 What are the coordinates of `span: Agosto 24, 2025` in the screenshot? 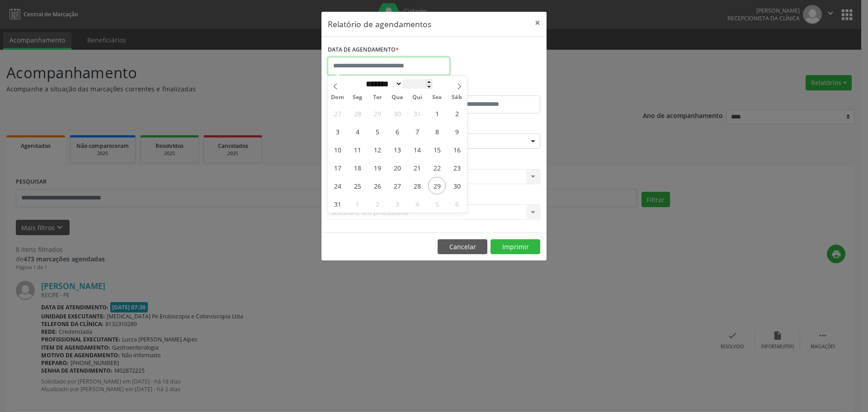 It's located at (337, 186).